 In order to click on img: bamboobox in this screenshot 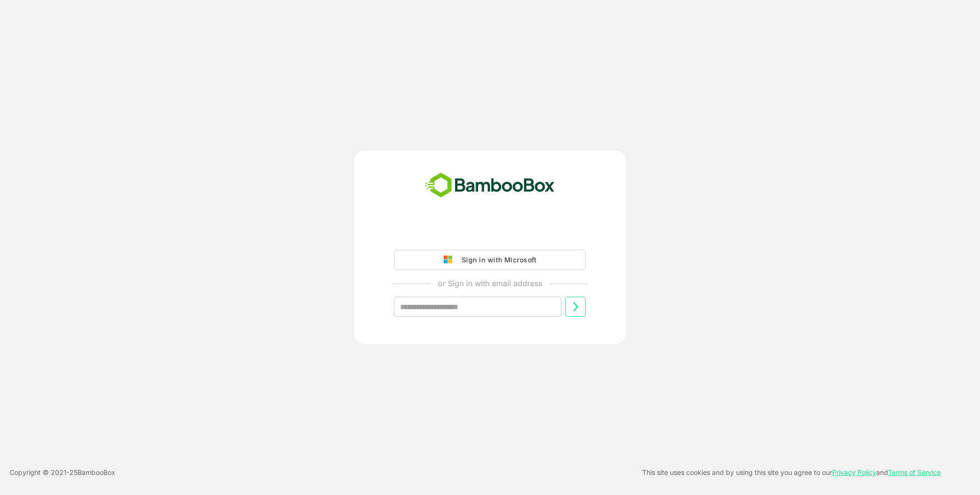, I will do `click(490, 186)`.